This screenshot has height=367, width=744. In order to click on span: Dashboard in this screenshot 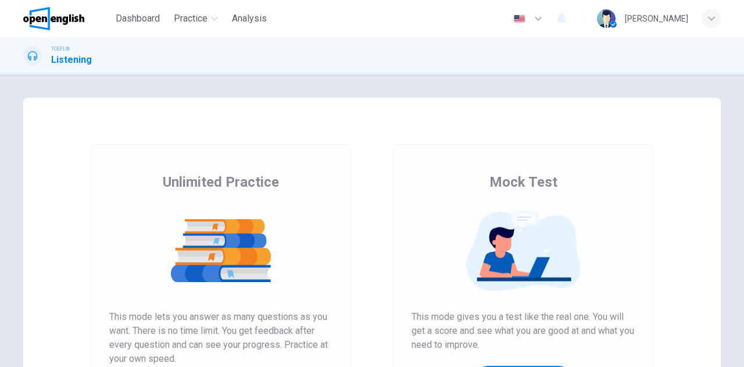, I will do `click(138, 19)`.